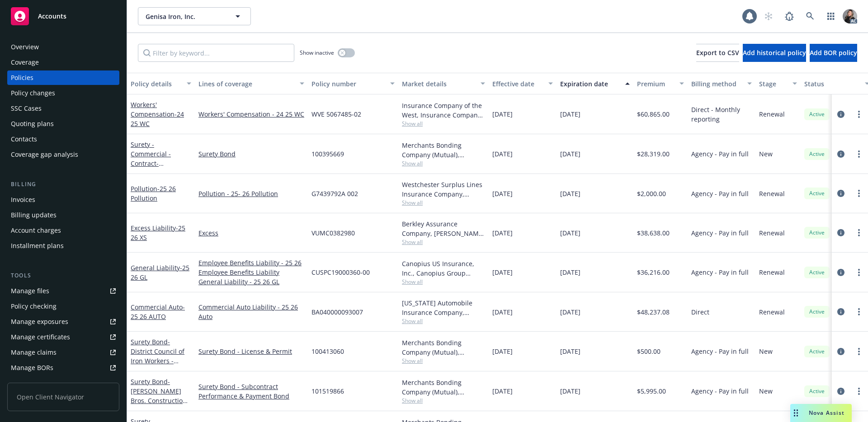 This screenshot has width=868, height=422. Describe the element at coordinates (251, 232) in the screenshot. I see `a: Excess` at that location.